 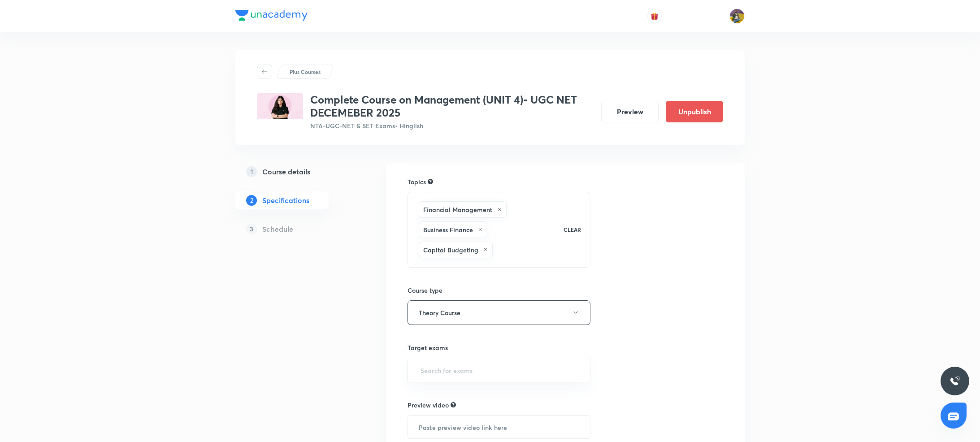 I want to click on div: Explain about your course, what you’ll be teaching, how it will help learners in their preparation, so click(x=454, y=405).